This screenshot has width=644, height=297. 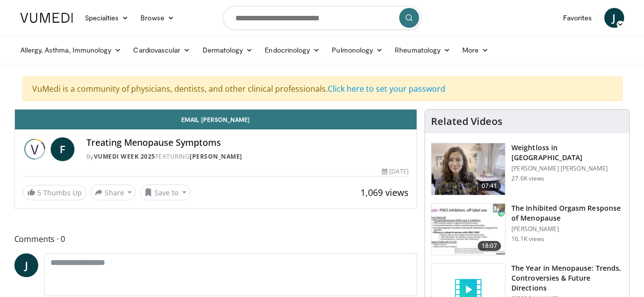 I want to click on a: Allergy, Asthma, Immunology, so click(x=71, y=50).